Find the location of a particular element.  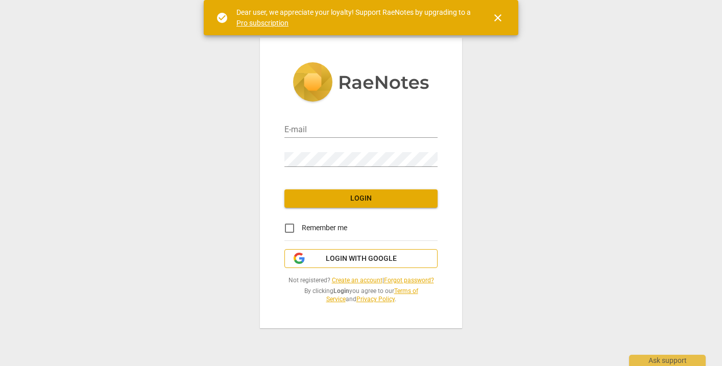

span: check_circle is located at coordinates (222, 18).